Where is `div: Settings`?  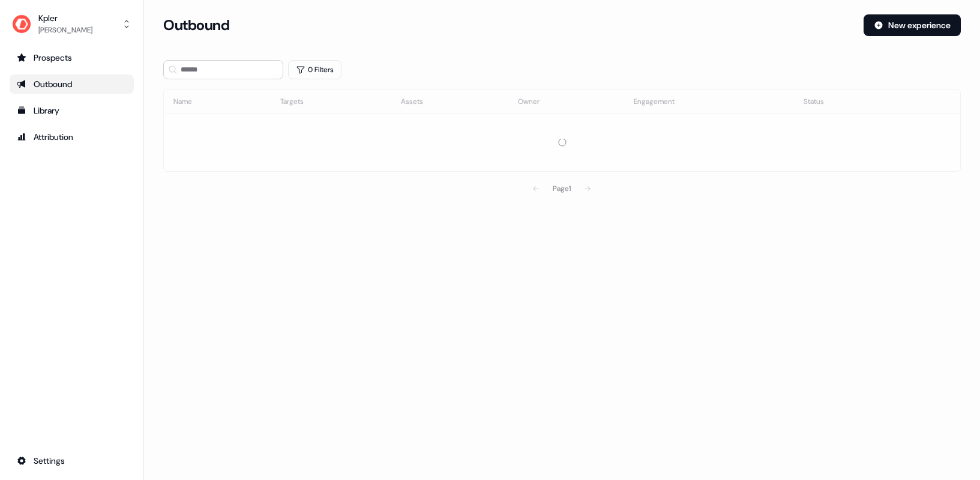
div: Settings is located at coordinates (72, 461).